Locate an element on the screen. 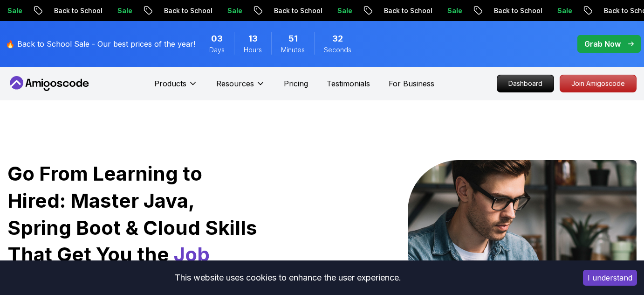 This screenshot has height=295, width=644. p: Grab Now is located at coordinates (603, 44).